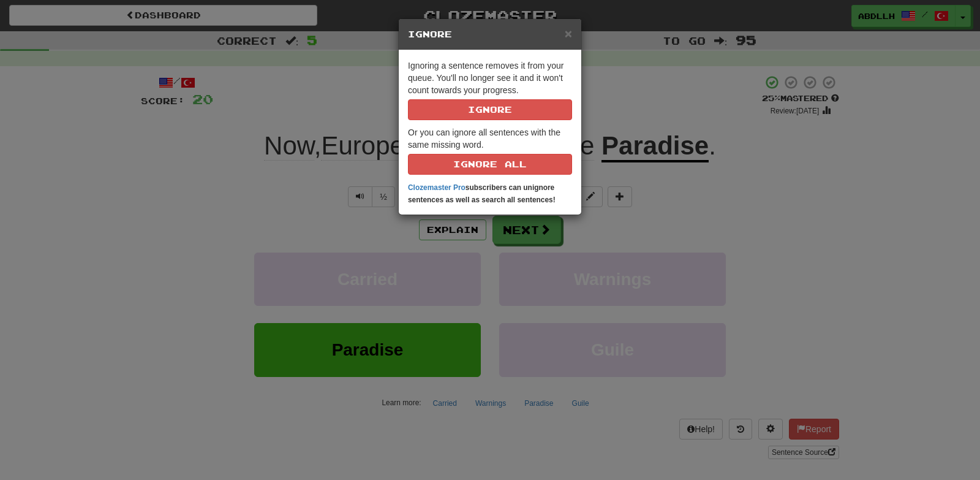  I want to click on button: Ignore, so click(490, 110).